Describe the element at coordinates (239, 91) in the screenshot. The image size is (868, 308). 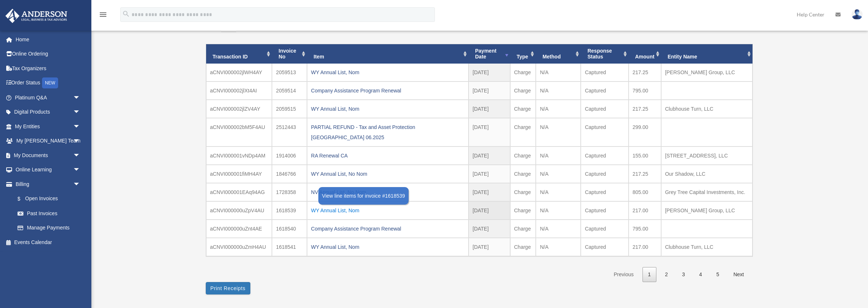
I see `td: aCNVI000002jlXt4AI` at that location.